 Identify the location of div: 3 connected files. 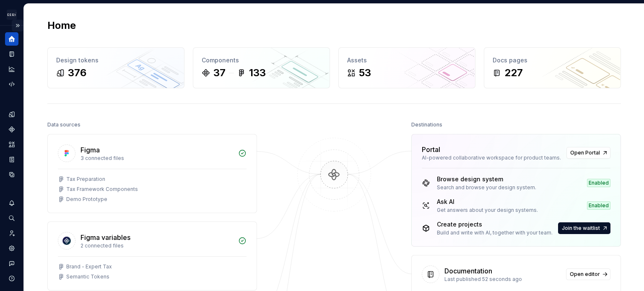
(157, 158).